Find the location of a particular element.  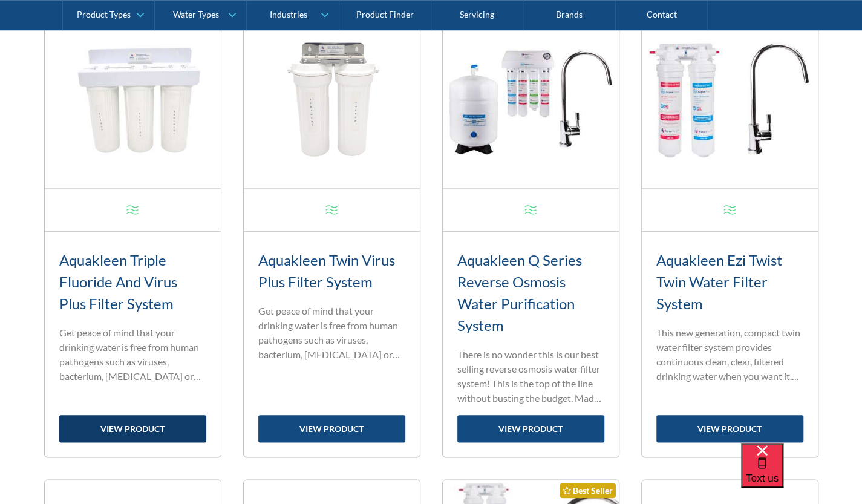

h3: Aquakleen Twin Virus Plus Filter System is located at coordinates (332, 271).